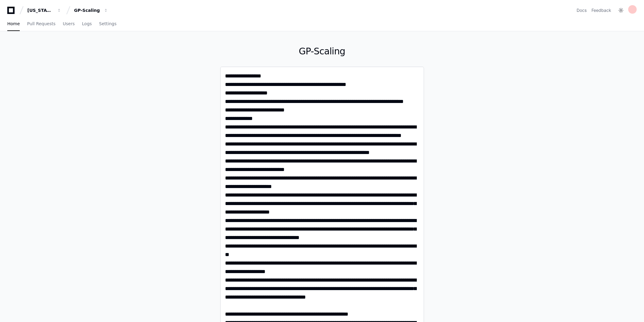  What do you see at coordinates (41, 24) in the screenshot?
I see `span: Pull Requests` at bounding box center [41, 24].